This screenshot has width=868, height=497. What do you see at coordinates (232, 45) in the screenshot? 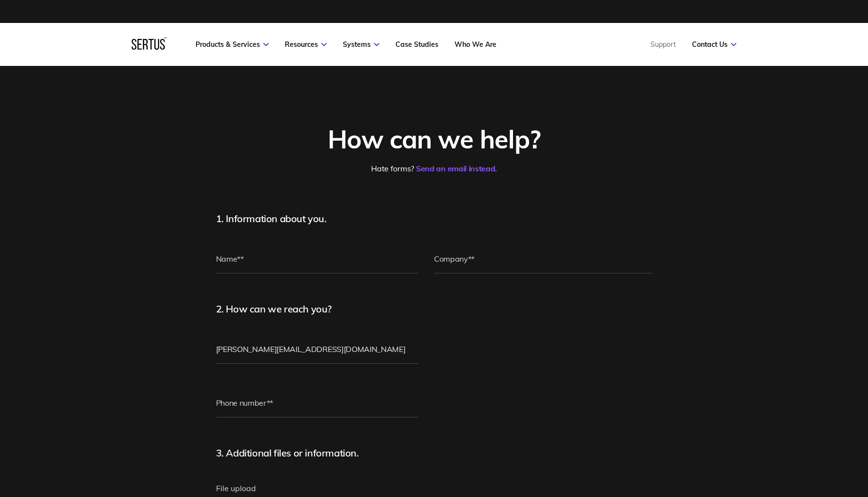
I see `a: Products & Services` at bounding box center [232, 45].